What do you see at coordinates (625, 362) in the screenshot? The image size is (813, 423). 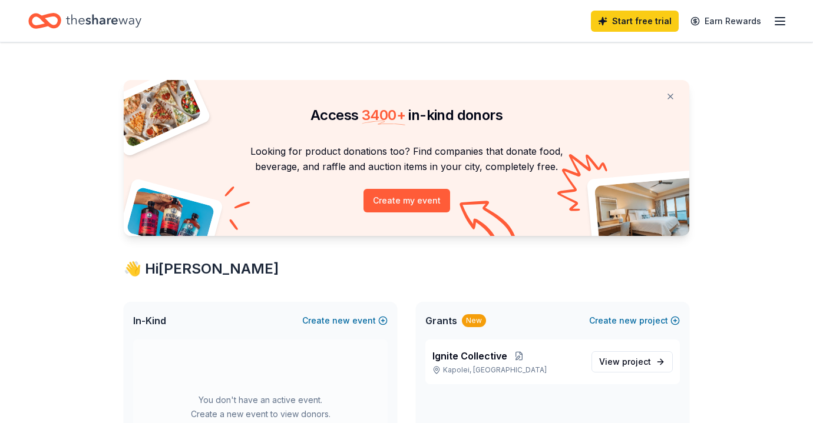 I see `span: View` at bounding box center [625, 362].